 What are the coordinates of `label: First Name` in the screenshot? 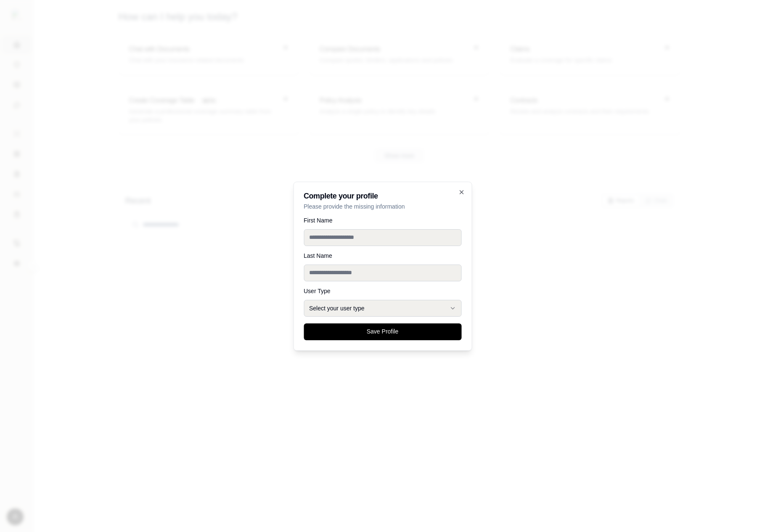 It's located at (382, 220).